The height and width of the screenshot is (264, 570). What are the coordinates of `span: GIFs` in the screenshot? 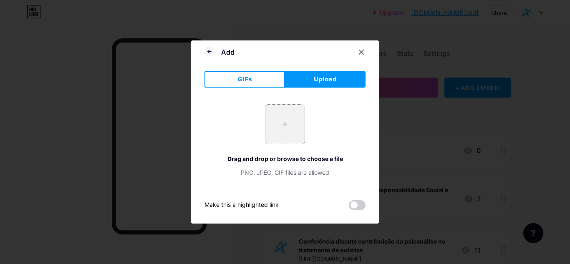 It's located at (244, 79).